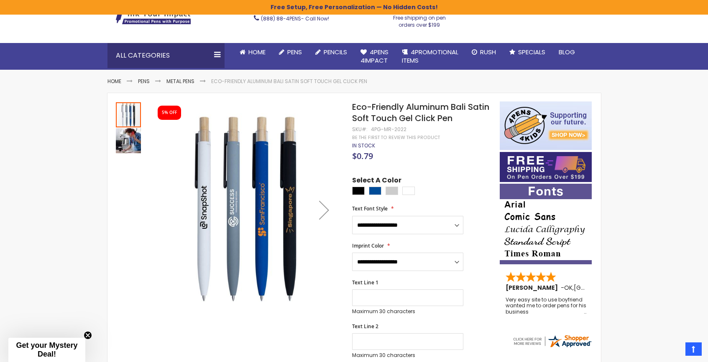 This screenshot has height=362, width=708. What do you see at coordinates (545, 224) in the screenshot?
I see `img: font-personalization-examples` at bounding box center [545, 224].